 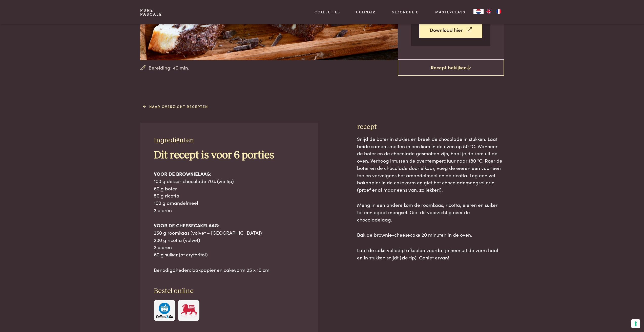 What do you see at coordinates (211, 270) in the screenshot?
I see `span: Benodigdheden: bakpapier en cakevorm 25 x 10 cm` at bounding box center [211, 270].